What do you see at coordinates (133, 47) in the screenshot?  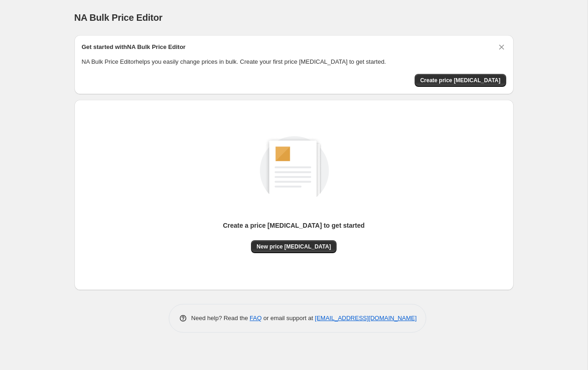 I see `h2: Get started with NA Bulk Price Editor` at bounding box center [133, 47].